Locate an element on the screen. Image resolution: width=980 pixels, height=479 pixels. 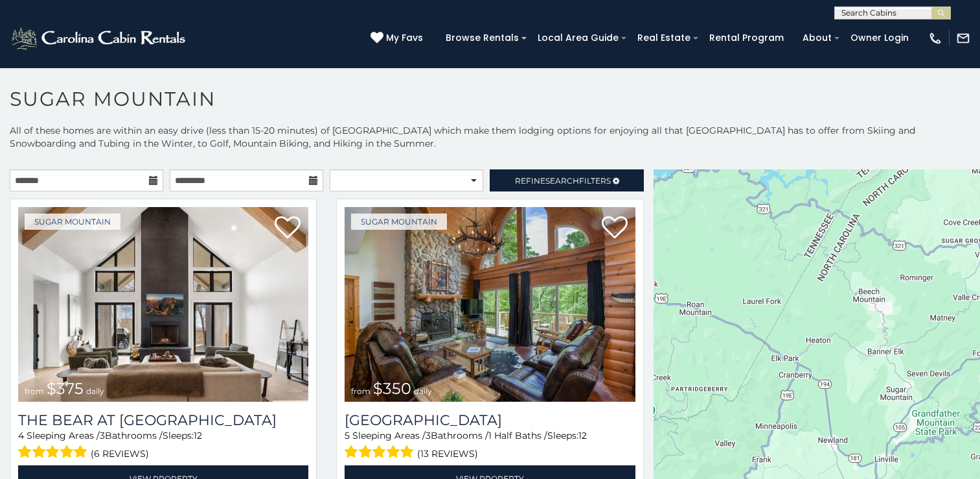
span: 1 Half Baths / is located at coordinates (518, 435).